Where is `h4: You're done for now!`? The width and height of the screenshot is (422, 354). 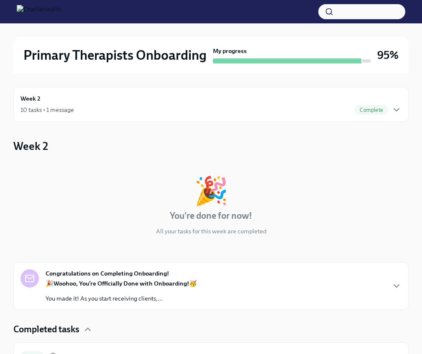
h4: You're done for now! is located at coordinates (211, 216).